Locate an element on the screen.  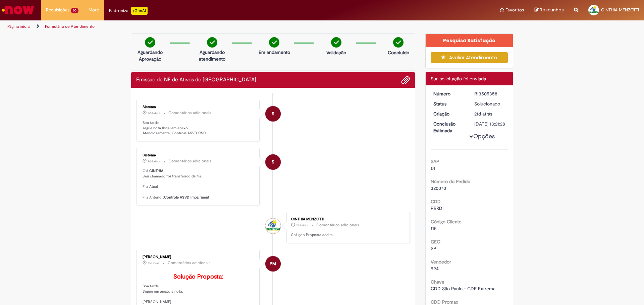
time: 09/09/2025 10:21:26 is located at coordinates (483, 114).